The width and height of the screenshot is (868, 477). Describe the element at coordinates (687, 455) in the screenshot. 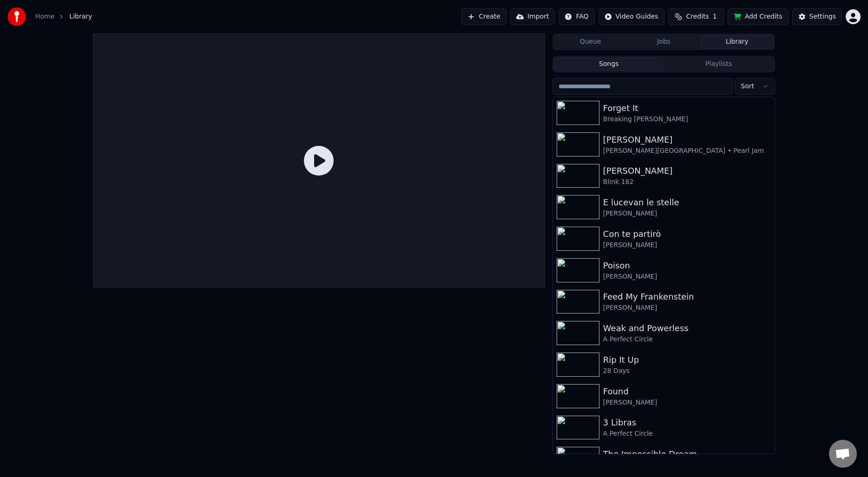

I see `div: The Impossible Dream` at that location.